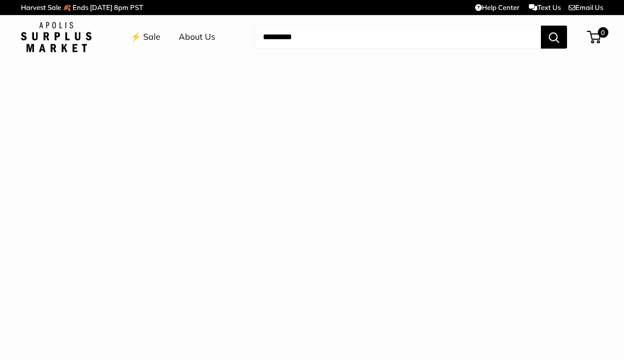  Describe the element at coordinates (145, 37) in the screenshot. I see `a: ⚡️ Sale` at that location.